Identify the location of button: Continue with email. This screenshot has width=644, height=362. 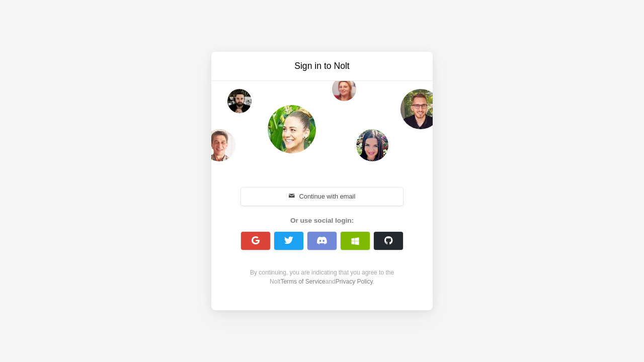
(322, 197).